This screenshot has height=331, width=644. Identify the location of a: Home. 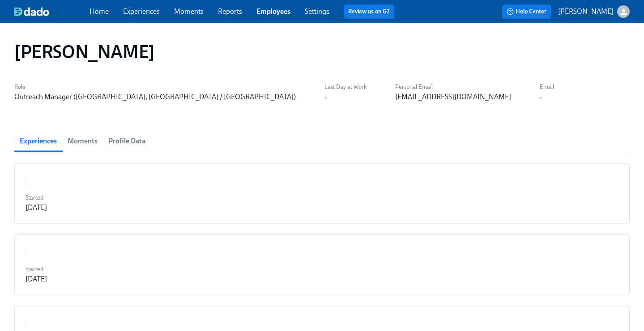
(99, 11).